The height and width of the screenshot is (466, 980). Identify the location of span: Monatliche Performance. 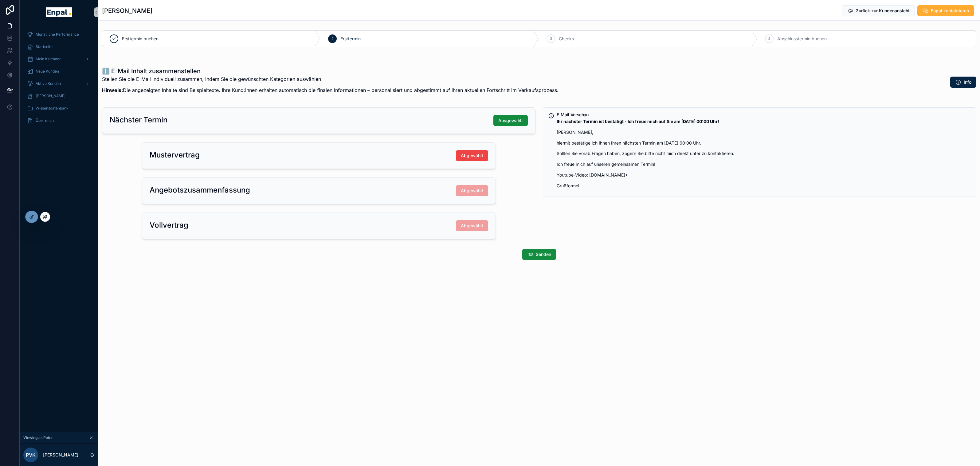
(57, 34).